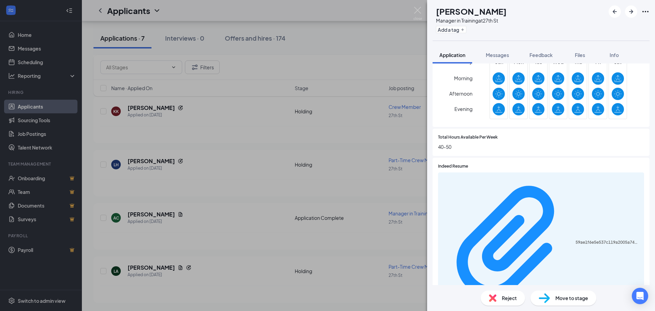 The width and height of the screenshot is (655, 311). I want to click on span: Evening, so click(463, 109).